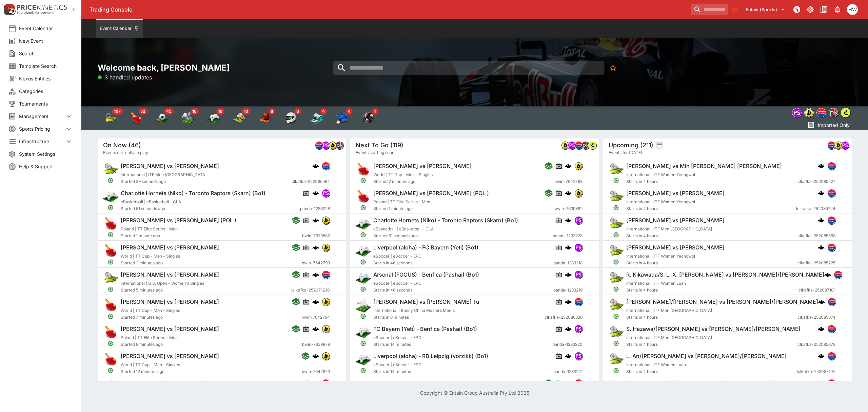  I want to click on img: pricekinetics.png, so click(586, 145).